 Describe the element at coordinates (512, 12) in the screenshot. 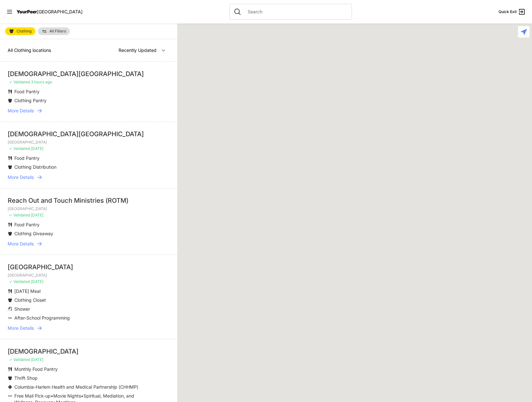

I see `a: Quick Exit` at that location.